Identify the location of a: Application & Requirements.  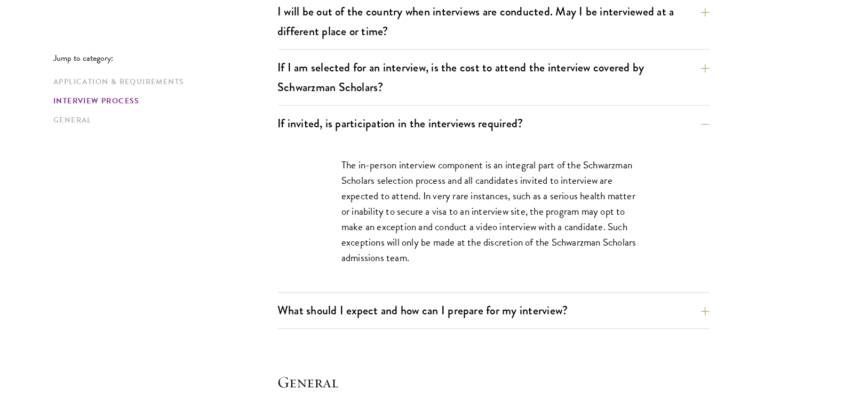
(162, 81).